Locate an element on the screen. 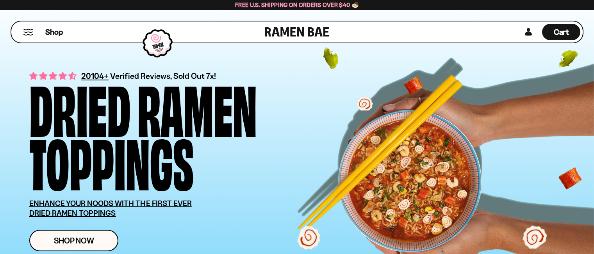  button: Mobile Menu Trigger is located at coordinates (28, 32).